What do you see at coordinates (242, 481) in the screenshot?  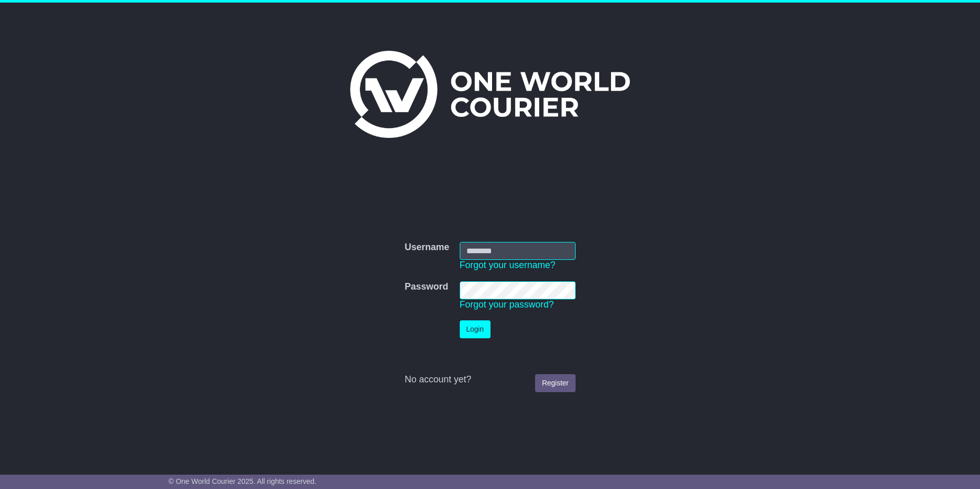 I see `span: © One World Courier 2025. All rights reserved.` at bounding box center [242, 481].